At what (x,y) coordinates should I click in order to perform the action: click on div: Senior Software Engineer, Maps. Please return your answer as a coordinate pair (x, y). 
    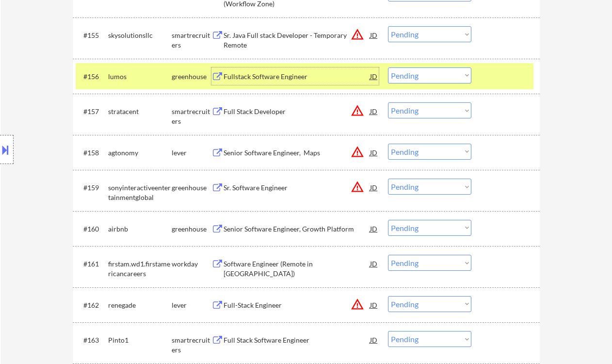
    Looking at the image, I should click on (297, 152).